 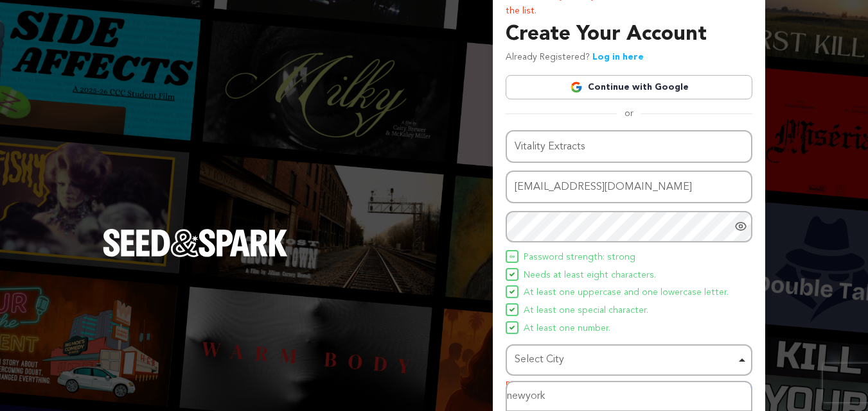 I want to click on h3: Create Your Account, so click(x=629, y=35).